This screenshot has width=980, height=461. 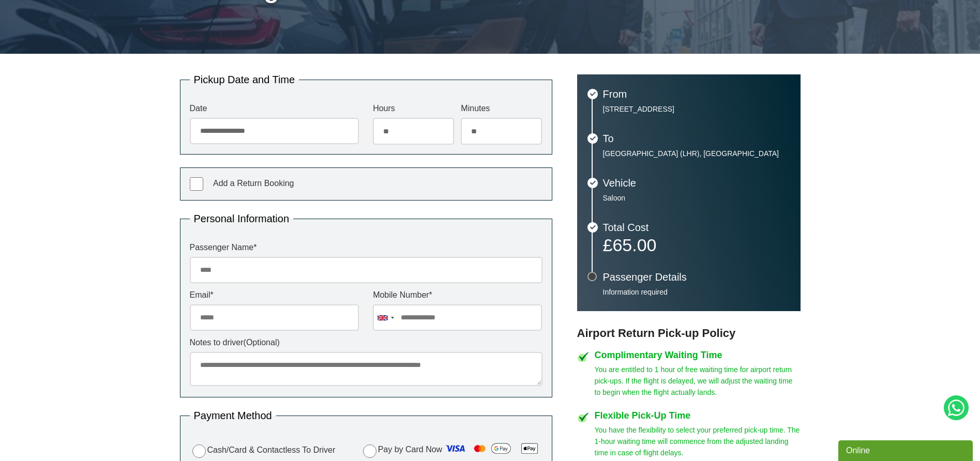 I want to click on h4: Complimentary Waiting Time, so click(x=698, y=355).